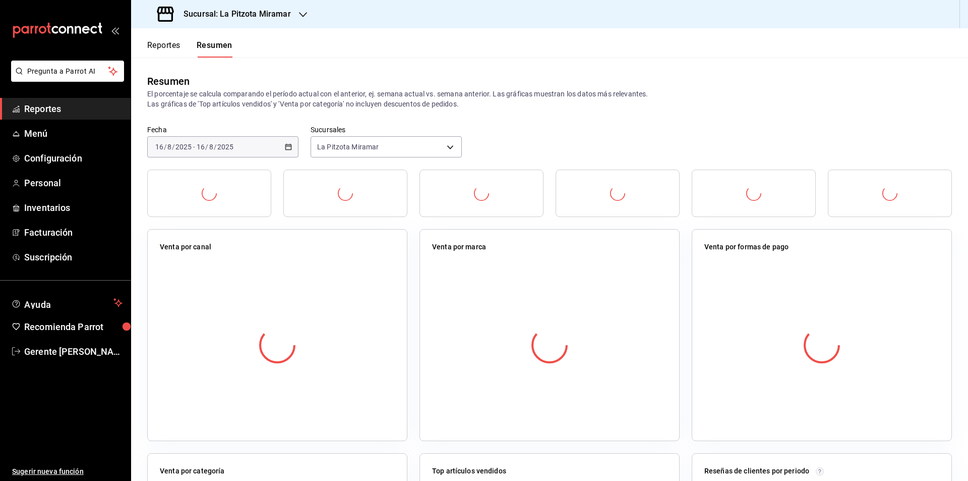 This screenshot has width=968, height=481. What do you see at coordinates (68, 71) in the screenshot?
I see `span: Pregunta a Parrot AI` at bounding box center [68, 71].